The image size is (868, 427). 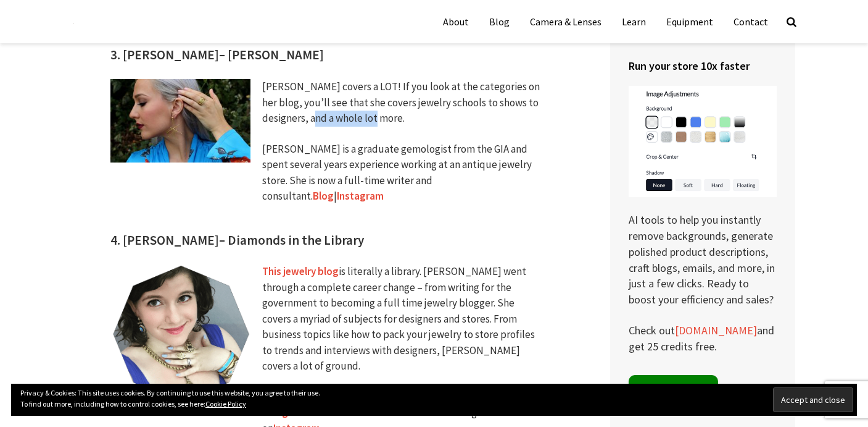 What do you see at coordinates (434, 400) in the screenshot?
I see `div: Privacy & Cookies: This site uses cookies. By continuing to use this website, you agree to their ...` at bounding box center [434, 400].